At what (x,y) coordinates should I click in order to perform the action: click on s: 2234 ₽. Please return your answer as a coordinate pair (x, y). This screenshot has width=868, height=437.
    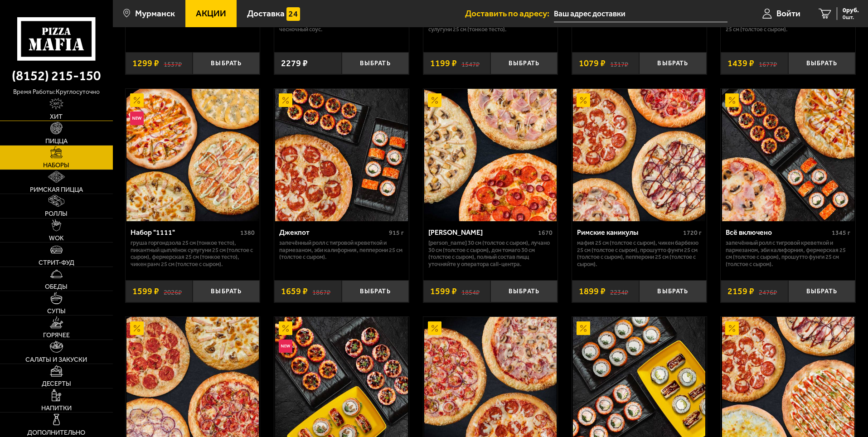
    Looking at the image, I should click on (619, 291).